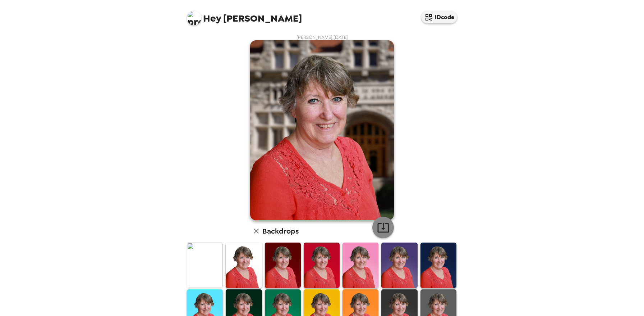 This screenshot has width=644, height=316. What do you see at coordinates (212, 18) in the screenshot?
I see `span: Hey` at bounding box center [212, 18].